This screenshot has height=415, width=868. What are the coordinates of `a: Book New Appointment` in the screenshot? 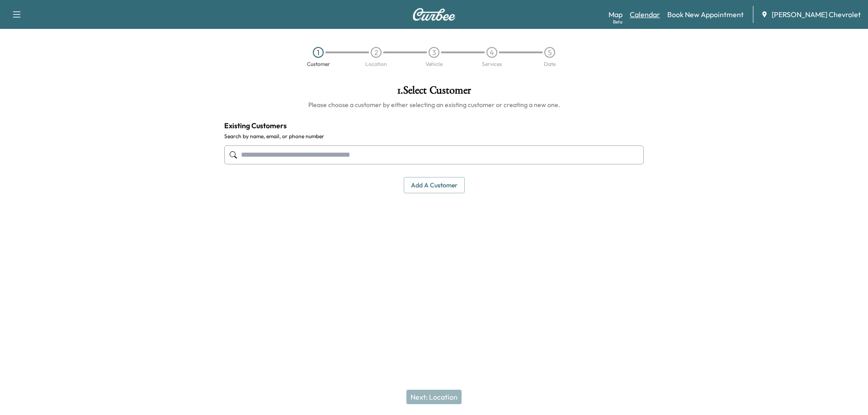 It's located at (705, 14).